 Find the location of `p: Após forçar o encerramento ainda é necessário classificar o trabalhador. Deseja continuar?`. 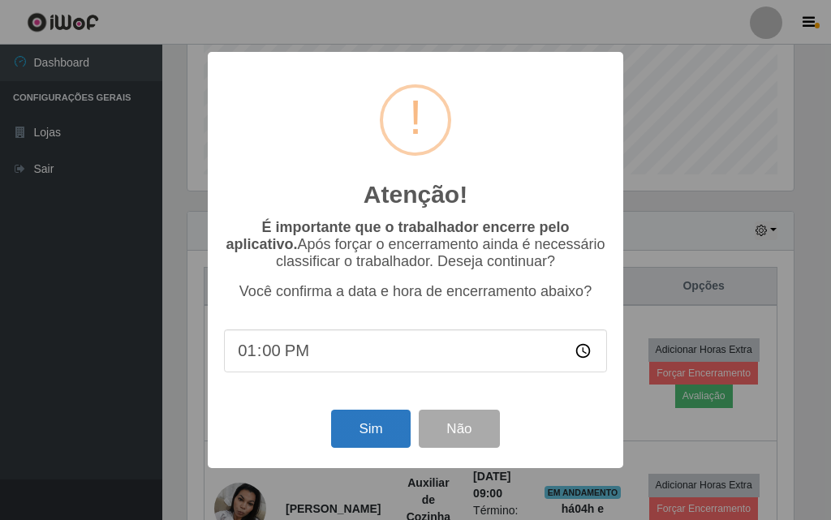

p: Após forçar o encerramento ainda é necessário classificar o trabalhador. Deseja continuar? is located at coordinates (416, 244).